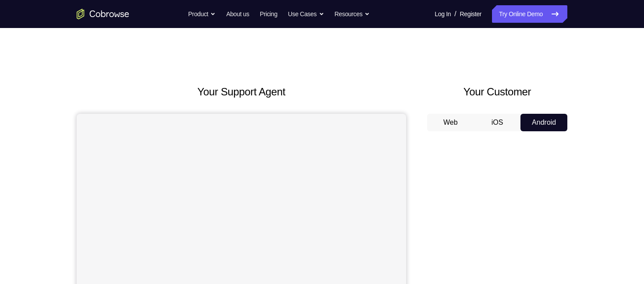  I want to click on a: About us, so click(238, 14).